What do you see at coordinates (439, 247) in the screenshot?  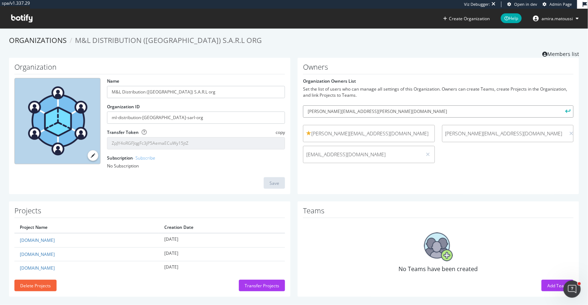 I see `img: No Teams have been created` at bounding box center [439, 247].